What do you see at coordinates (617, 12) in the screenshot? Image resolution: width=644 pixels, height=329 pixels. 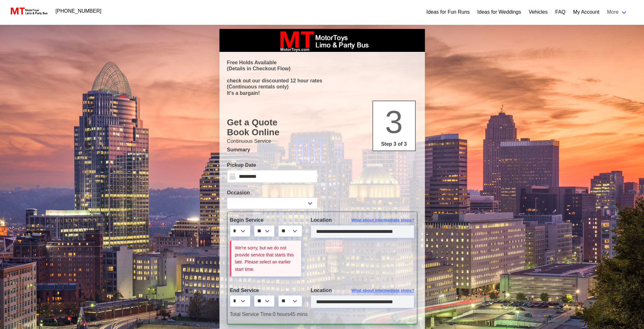 I see `a: More` at bounding box center [617, 12].